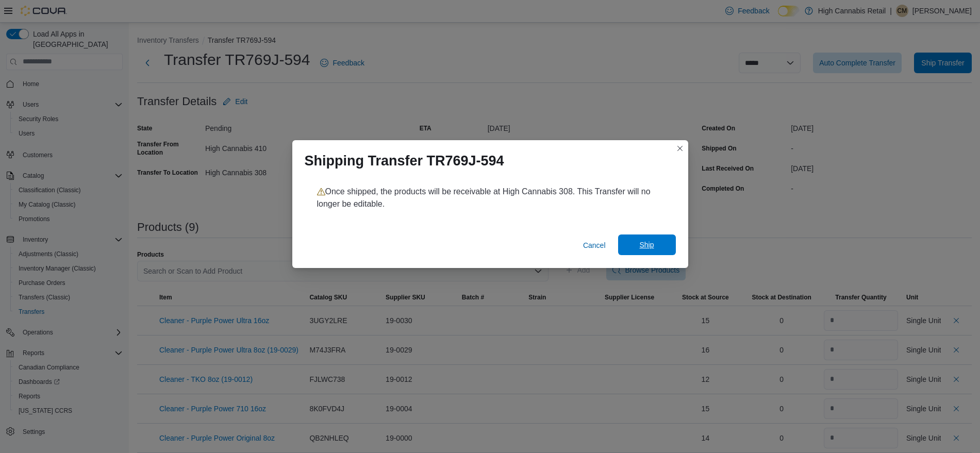  Describe the element at coordinates (594, 245) in the screenshot. I see `span: Cancel` at that location.